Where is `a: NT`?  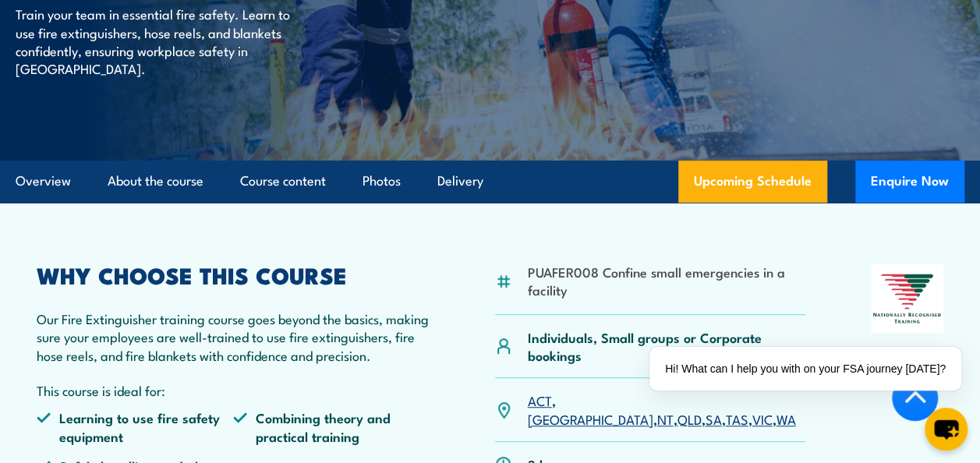
a: NT is located at coordinates (665, 418).